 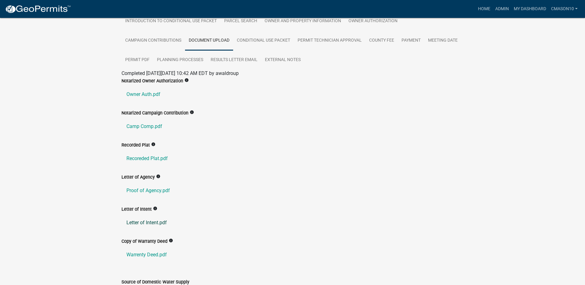 I want to click on a: County Fee, so click(x=381, y=41).